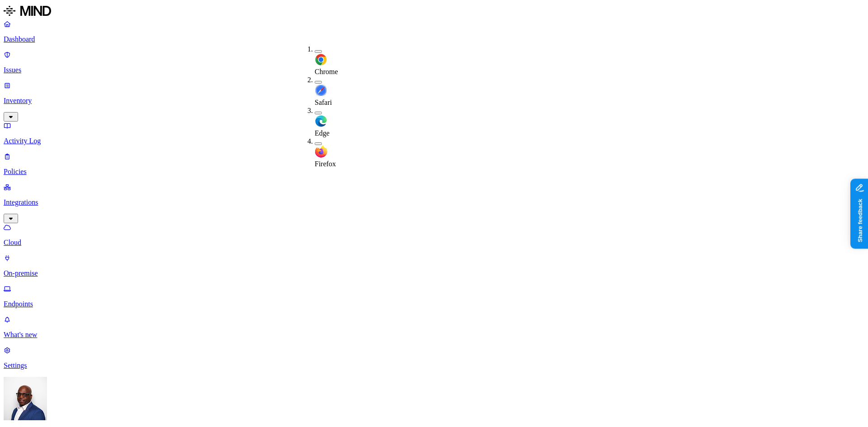 The height and width of the screenshot is (427, 868). What do you see at coordinates (434, 243) in the screenshot?
I see `p: Cloud` at bounding box center [434, 243].